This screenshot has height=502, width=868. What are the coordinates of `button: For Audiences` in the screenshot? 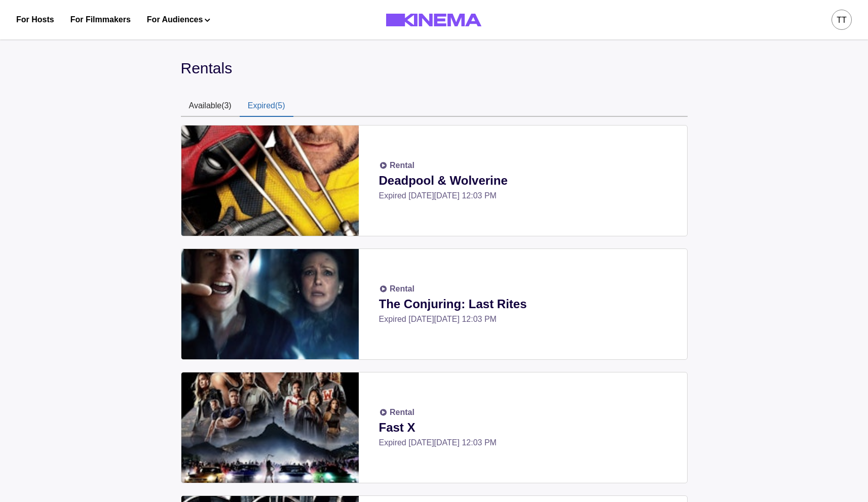 It's located at (178, 20).